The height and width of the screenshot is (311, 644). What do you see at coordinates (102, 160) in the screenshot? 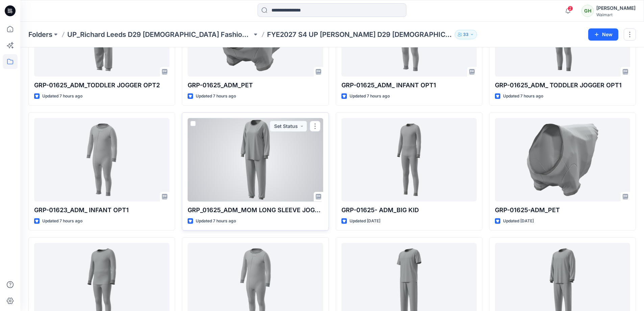
I see `a: GRP-01623_ADM_ INFANT OPT1` at bounding box center [102, 160].